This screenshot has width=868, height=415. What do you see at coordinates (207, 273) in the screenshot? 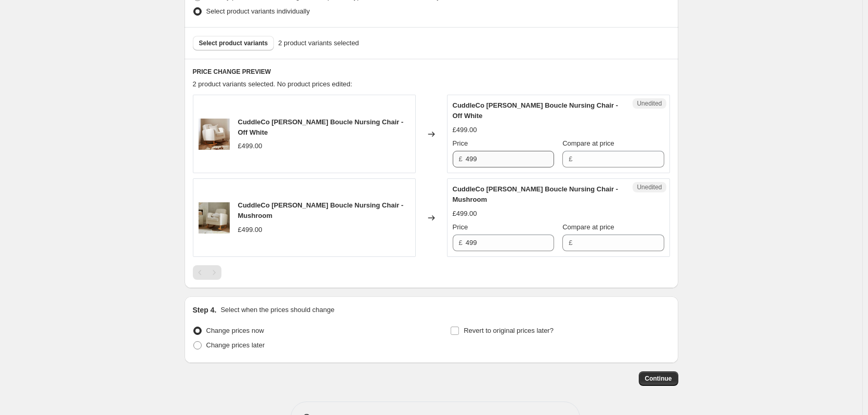
I see `nav: Pagination` at bounding box center [207, 273].